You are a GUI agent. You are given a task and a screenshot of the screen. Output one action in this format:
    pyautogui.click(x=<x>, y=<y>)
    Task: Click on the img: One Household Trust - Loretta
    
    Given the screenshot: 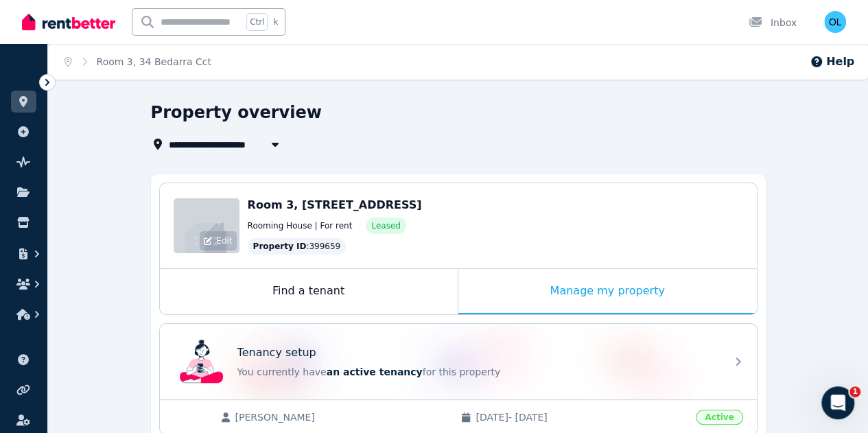 What is the action you would take?
    pyautogui.click(x=836, y=22)
    